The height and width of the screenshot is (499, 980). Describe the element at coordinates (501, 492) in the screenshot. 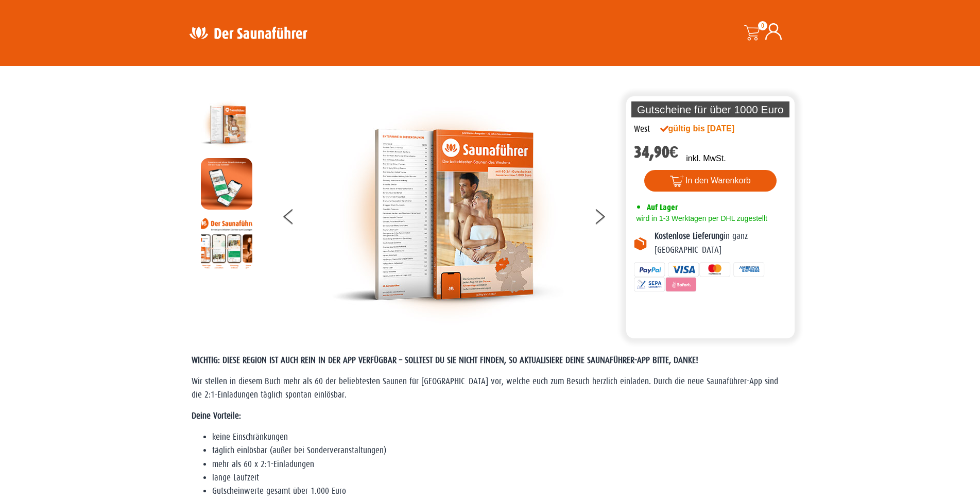

I see `li: Gutscheinwerte gesamt über 1.000 Euro` at that location.